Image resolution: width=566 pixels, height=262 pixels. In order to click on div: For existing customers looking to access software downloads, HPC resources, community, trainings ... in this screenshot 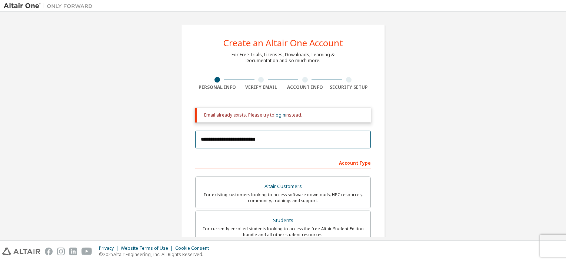, I will do `click(283, 198)`.